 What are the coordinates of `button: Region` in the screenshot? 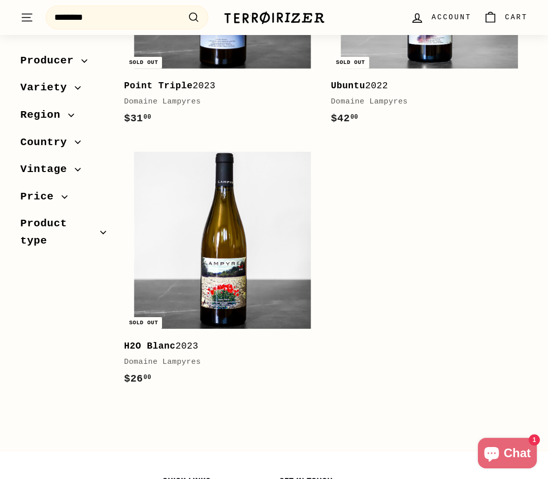 It's located at (64, 118).